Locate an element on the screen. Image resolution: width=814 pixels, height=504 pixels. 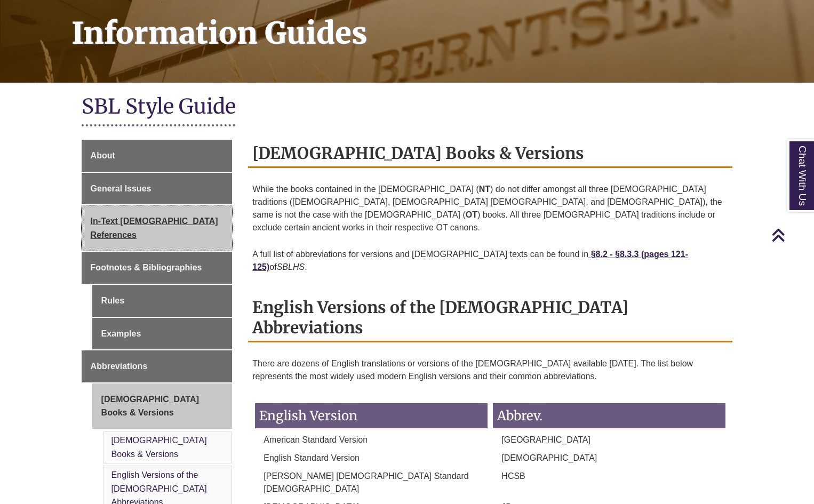
p: American Standard Version is located at coordinates (371, 440).